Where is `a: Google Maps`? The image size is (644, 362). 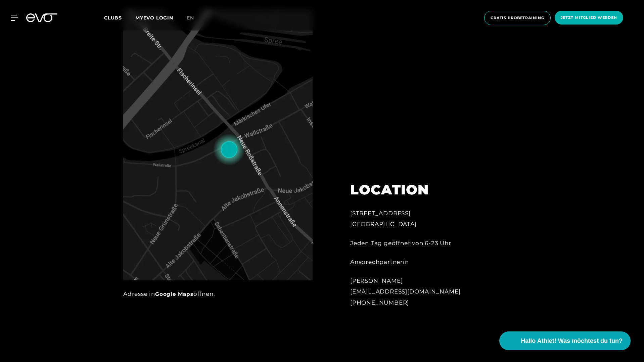 a: Google Maps is located at coordinates (174, 294).